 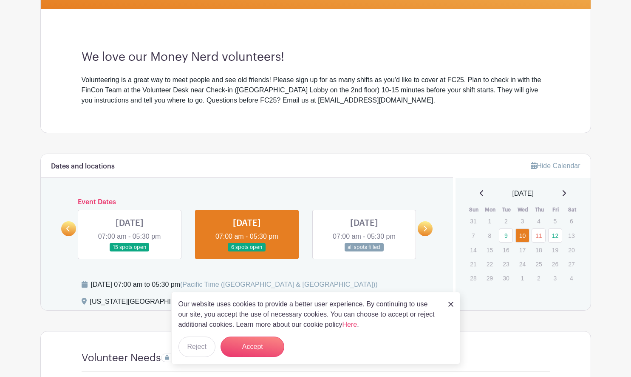 What do you see at coordinates (523, 210) in the screenshot?
I see `th: Wed` at bounding box center [523, 210].